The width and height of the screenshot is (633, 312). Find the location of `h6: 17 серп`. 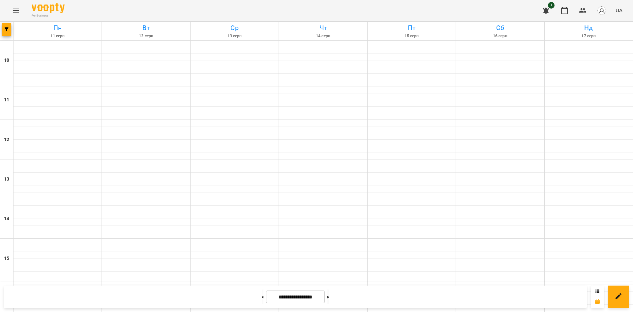

h6: 17 серп is located at coordinates (589, 36).